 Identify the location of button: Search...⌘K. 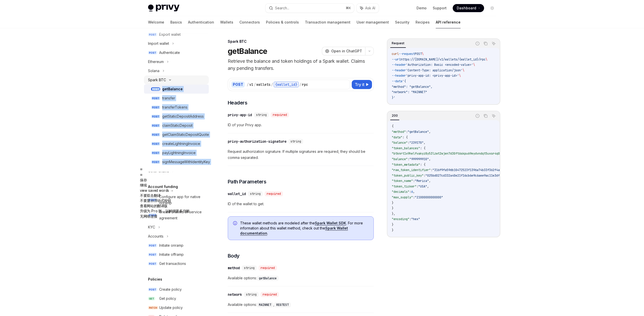
(310, 8).